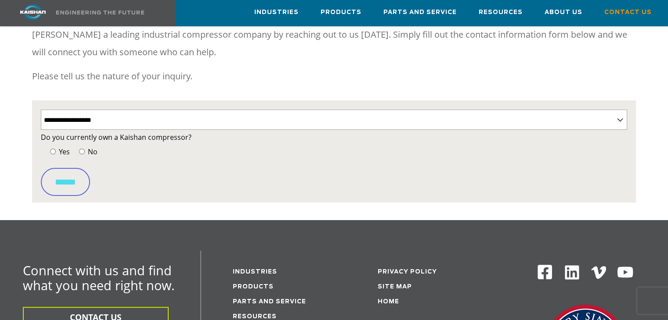 This screenshot has width=668, height=320. Describe the element at coordinates (407, 272) in the screenshot. I see `a: Privacy Policy` at that location.